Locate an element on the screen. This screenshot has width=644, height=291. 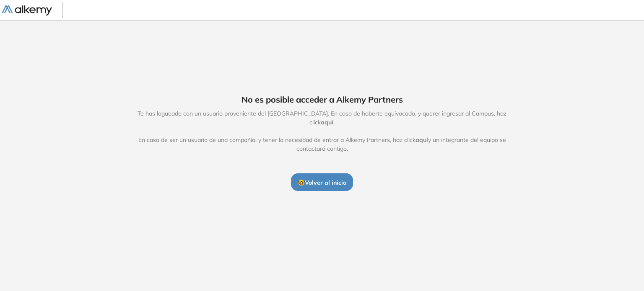
button: 🤓Volver al inicio is located at coordinates (322, 182).